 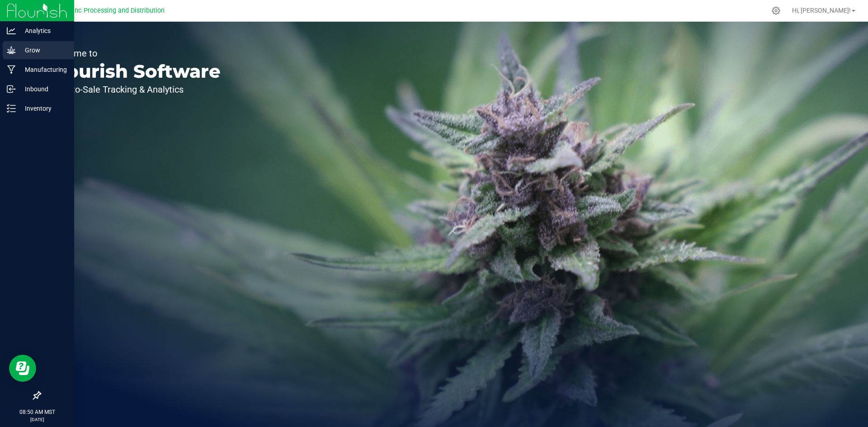 What do you see at coordinates (11, 89) in the screenshot?
I see `inline-svg: Inbound` at bounding box center [11, 89].